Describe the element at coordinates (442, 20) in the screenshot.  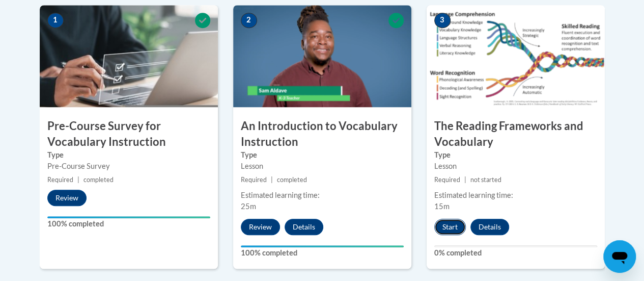
I see `span: 3` at that location.